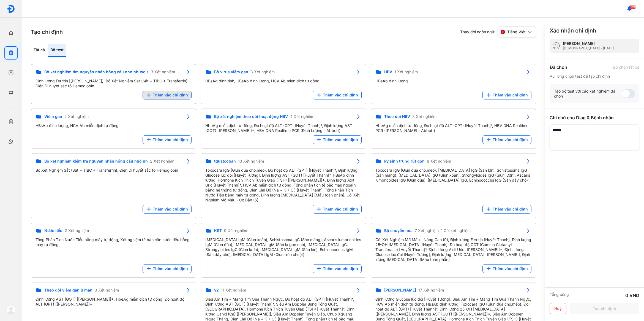 The image size is (644, 321). What do you see at coordinates (53, 116) in the screenshot?
I see `span: Viêm gan` at bounding box center [53, 116].